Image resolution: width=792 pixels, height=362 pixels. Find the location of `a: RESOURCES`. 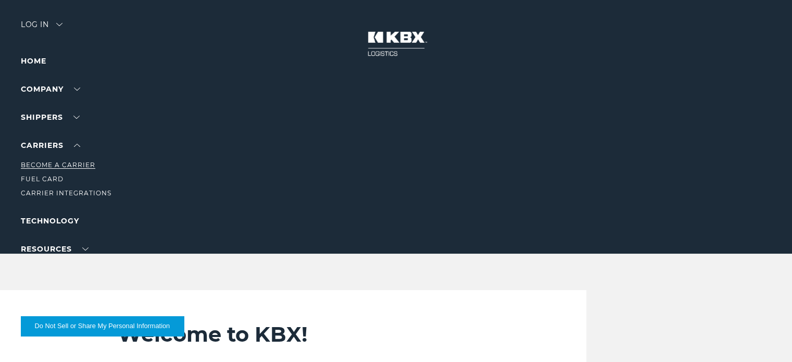

a: RESOURCES is located at coordinates (55, 249).